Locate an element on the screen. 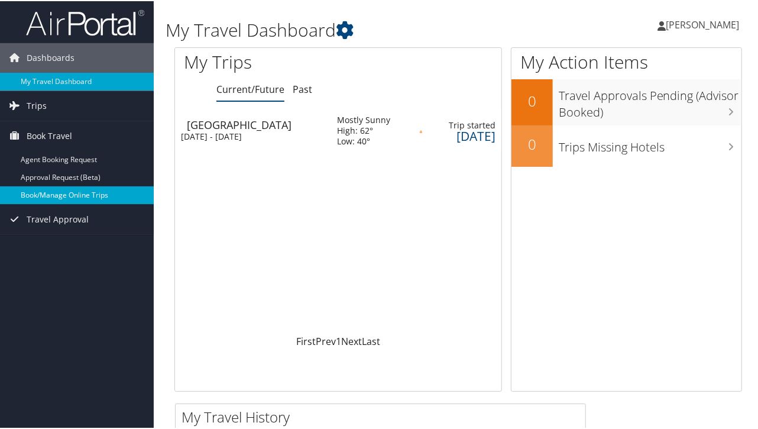  div: Trip started is located at coordinates (464, 124).